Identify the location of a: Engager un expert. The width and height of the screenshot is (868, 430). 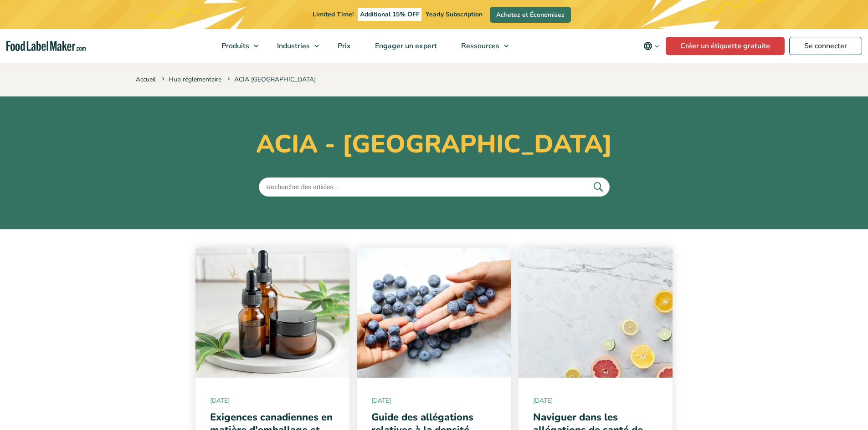
(405, 46).